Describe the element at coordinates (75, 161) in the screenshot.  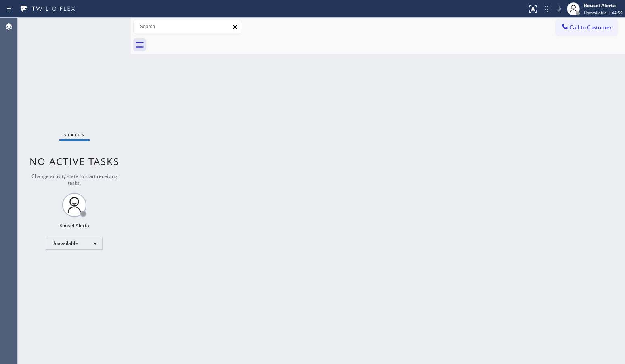
I see `span: No active tasks` at that location.